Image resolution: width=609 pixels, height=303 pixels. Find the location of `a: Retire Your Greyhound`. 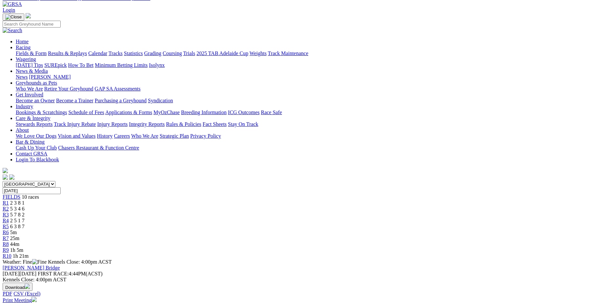

a: Retire Your Greyhound is located at coordinates (69, 89).